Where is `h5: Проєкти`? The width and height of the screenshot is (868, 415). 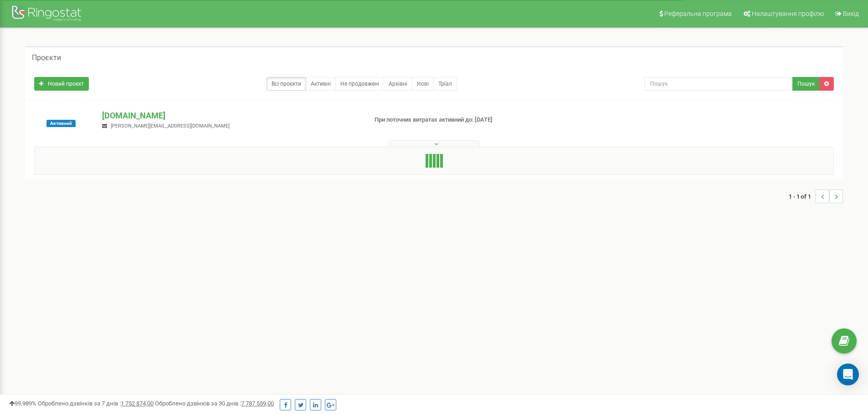 h5: Проєкти is located at coordinates (46, 58).